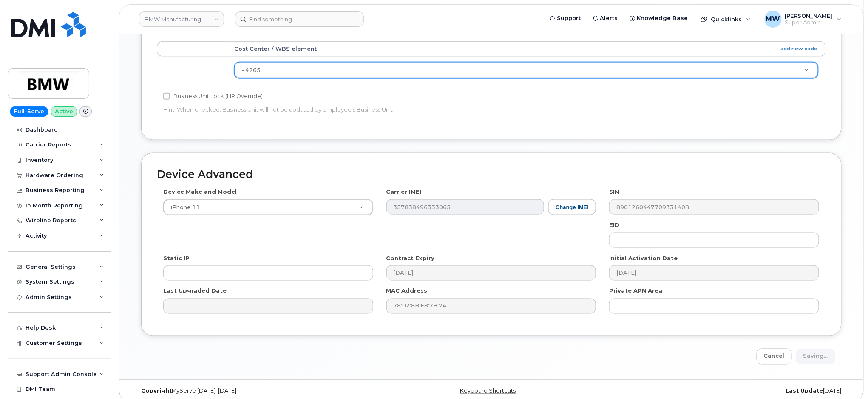 The image size is (868, 399). Describe the element at coordinates (572, 207) in the screenshot. I see `button: Change IMEI` at that location.